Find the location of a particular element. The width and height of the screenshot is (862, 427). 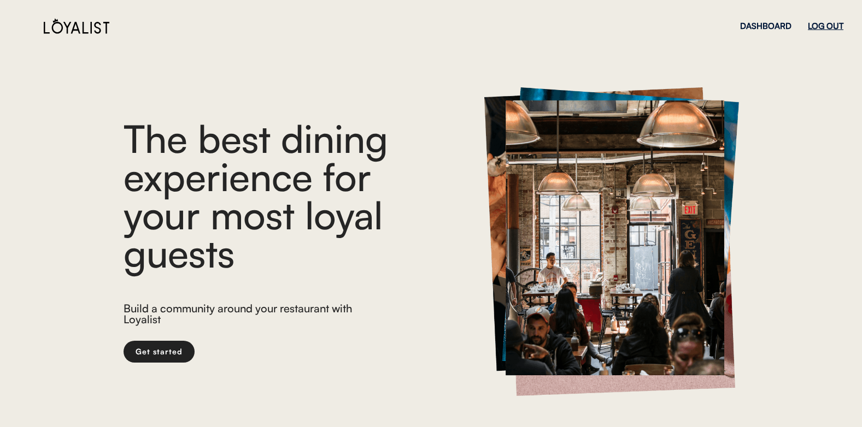

img: Loyalist%20Logo%20Black.svg is located at coordinates (77, 26).